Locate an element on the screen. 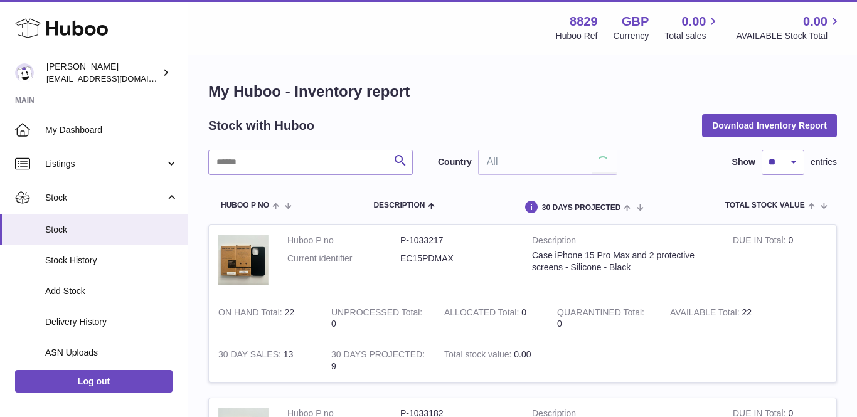 The width and height of the screenshot is (857, 417). dt: Huboo P no is located at coordinates (344, 240).